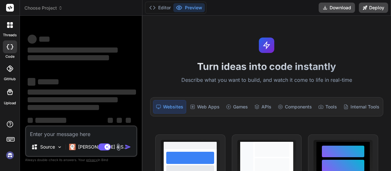 The height and width of the screenshot is (171, 391). I want to click on h1: Turn ideas into code instantly, so click(267, 67).